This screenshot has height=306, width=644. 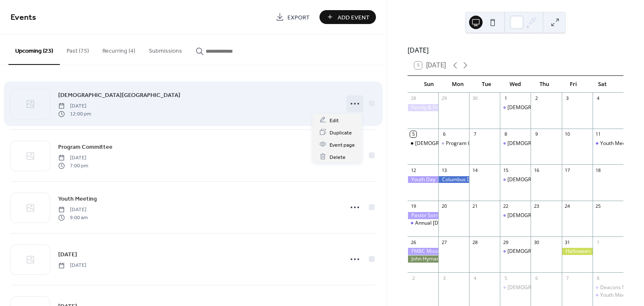 I want to click on span: Events, so click(x=23, y=17).